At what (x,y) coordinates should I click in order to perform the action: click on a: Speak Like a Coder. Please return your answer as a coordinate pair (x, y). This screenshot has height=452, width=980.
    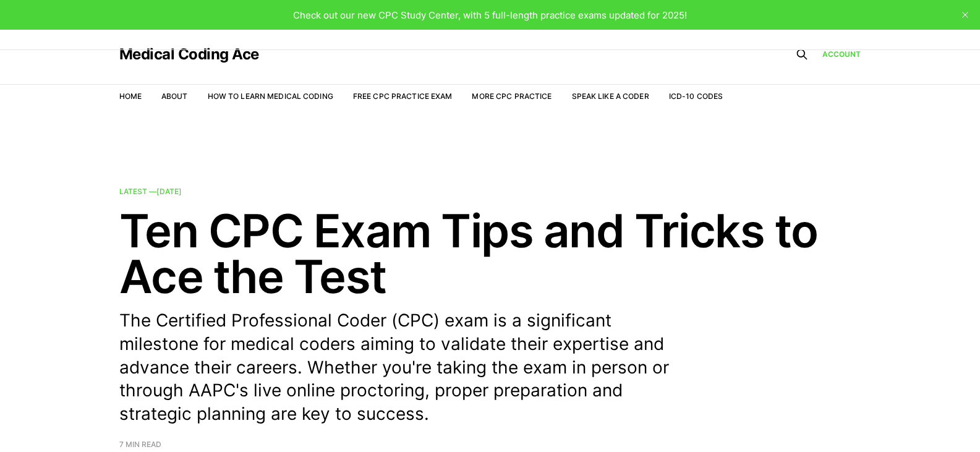
    Looking at the image, I should click on (610, 96).